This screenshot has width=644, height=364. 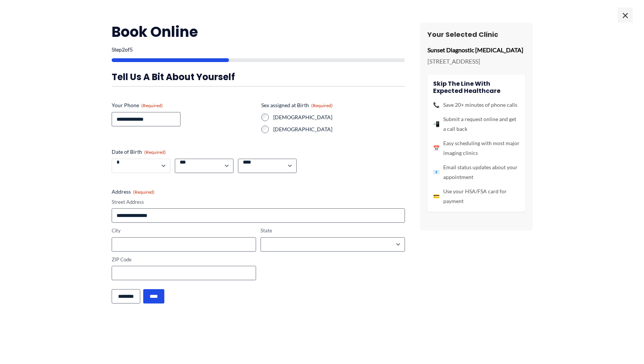 What do you see at coordinates (477, 196) in the screenshot?
I see `li: Use your HSA/FSA card for payment` at bounding box center [477, 196].